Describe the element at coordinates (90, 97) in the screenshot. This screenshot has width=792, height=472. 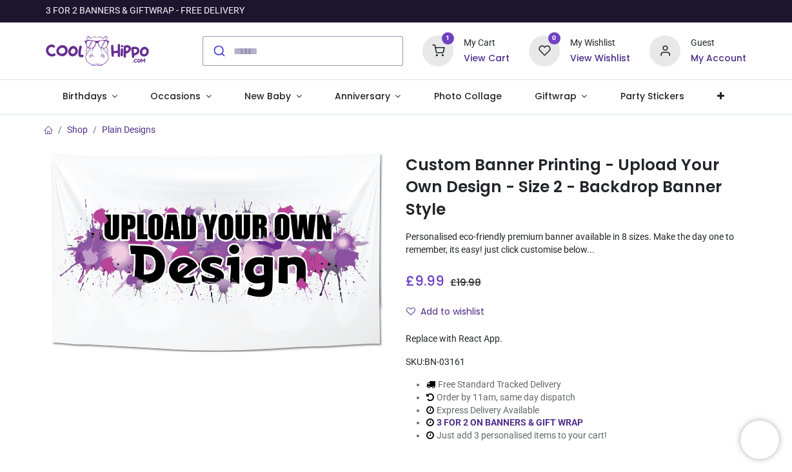
I see `a: Birthdays` at that location.